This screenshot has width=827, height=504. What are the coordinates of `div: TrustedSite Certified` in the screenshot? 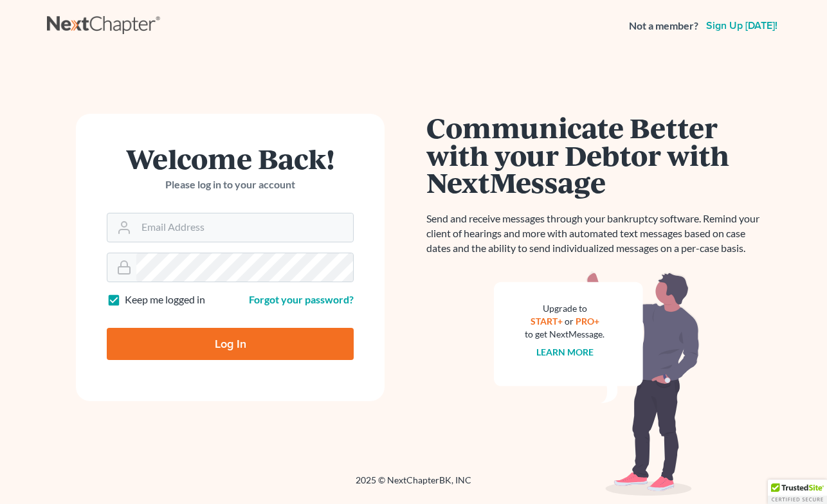 It's located at (798, 491).